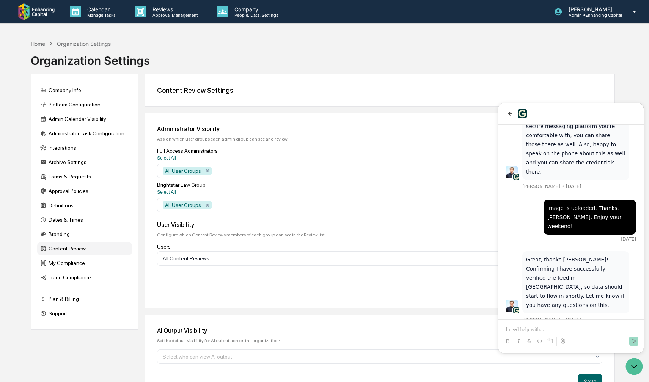 The image size is (649, 382). What do you see at coordinates (255, 9) in the screenshot?
I see `p: Company` at bounding box center [255, 9].